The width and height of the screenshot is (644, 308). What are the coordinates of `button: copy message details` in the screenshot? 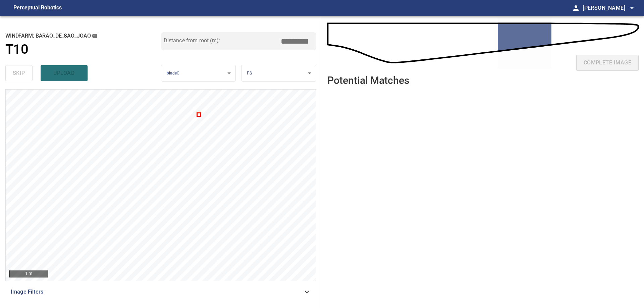 It's located at (94, 36).